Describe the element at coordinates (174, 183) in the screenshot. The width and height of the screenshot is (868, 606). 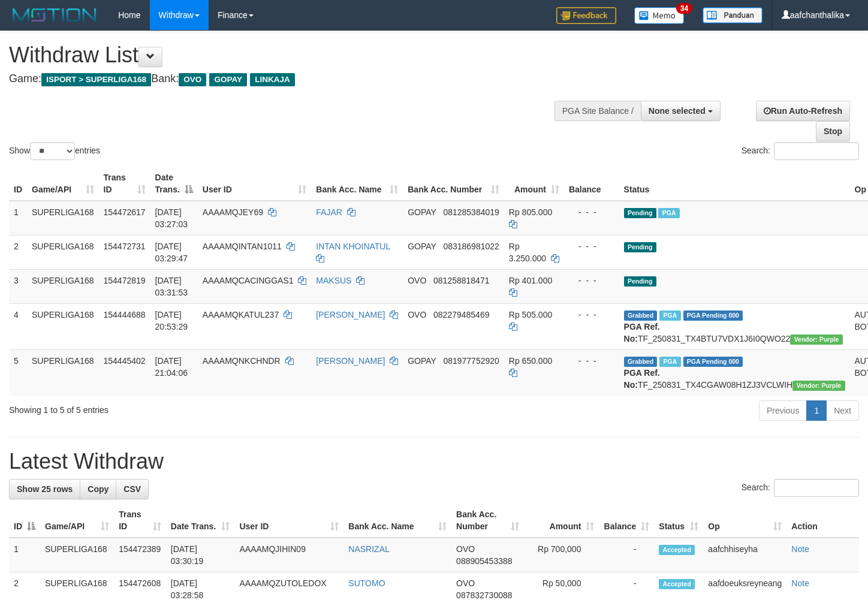
I see `th: Date Trans.: activate to sort column descending` at that location.